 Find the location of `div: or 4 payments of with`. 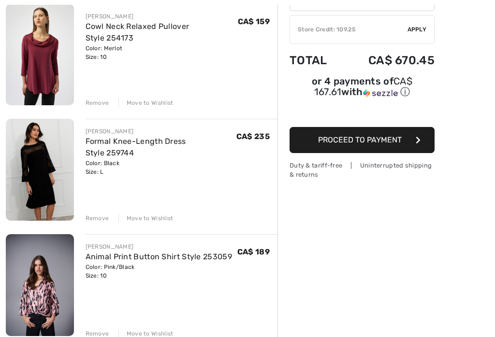

div: or 4 payments of with is located at coordinates (362, 87).